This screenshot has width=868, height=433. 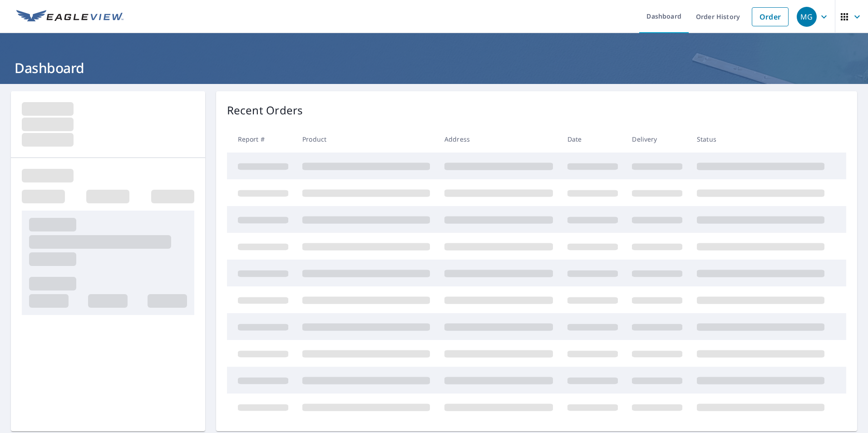 I want to click on a: Order, so click(x=770, y=17).